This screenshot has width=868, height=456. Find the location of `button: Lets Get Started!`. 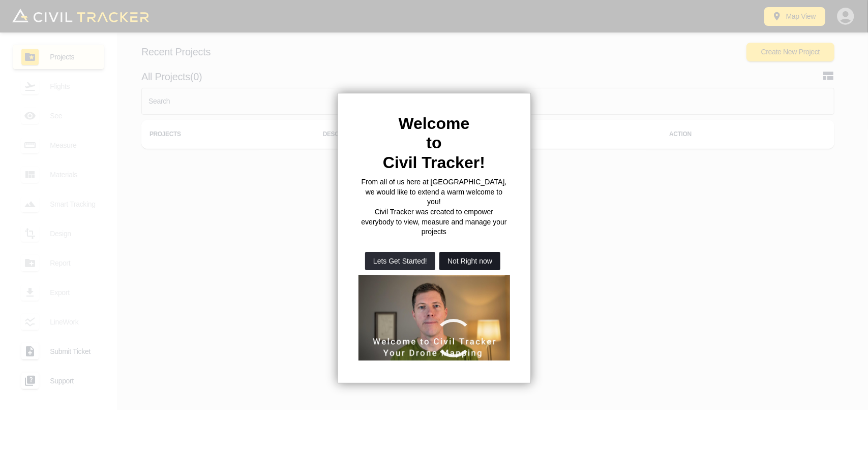

button: Lets Get Started! is located at coordinates (400, 261).